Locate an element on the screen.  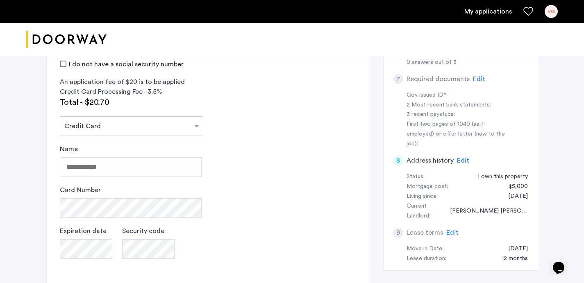
a: My application is located at coordinates (488, 11).